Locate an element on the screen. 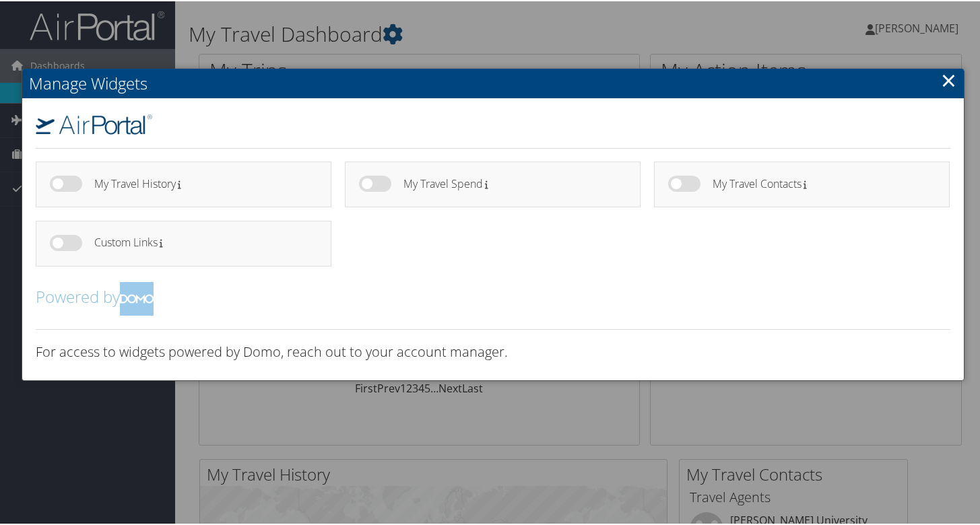 This screenshot has height=525, width=980. img: domo-logo.png is located at coordinates (137, 298).